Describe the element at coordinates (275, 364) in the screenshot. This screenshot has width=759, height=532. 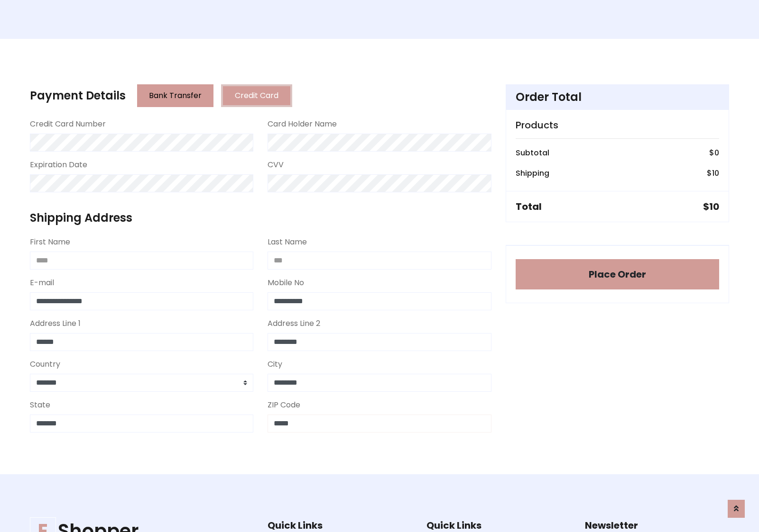
I see `label: City` at that location.